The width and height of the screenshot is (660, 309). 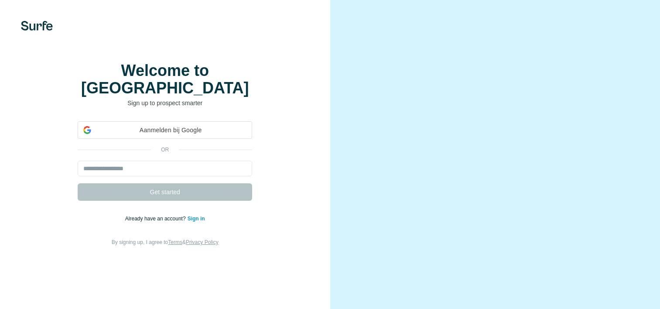 I want to click on span: By signing up, I agree to &, so click(x=165, y=242).